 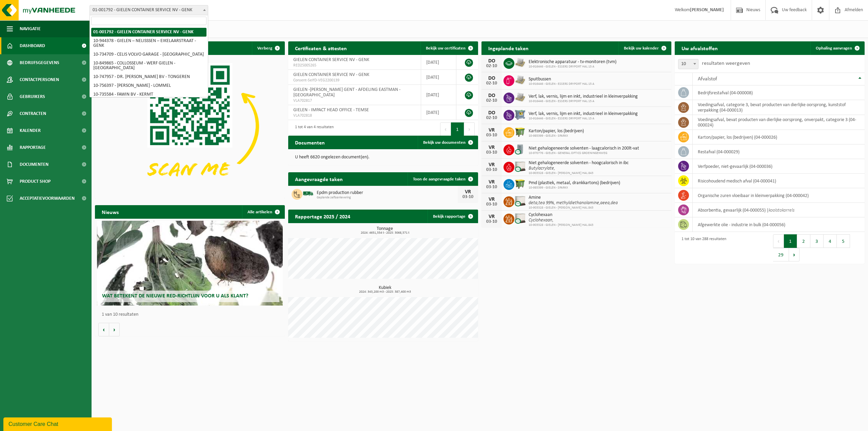 What do you see at coordinates (561, 215) in the screenshot?
I see `span: Cyclohexaan` at bounding box center [561, 215].